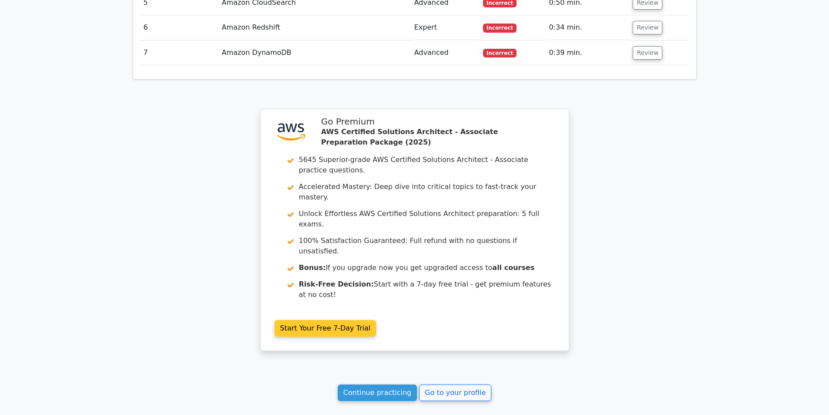 The width and height of the screenshot is (829, 415). What do you see at coordinates (587, 53) in the screenshot?
I see `td: 0:39 min.` at bounding box center [587, 53].